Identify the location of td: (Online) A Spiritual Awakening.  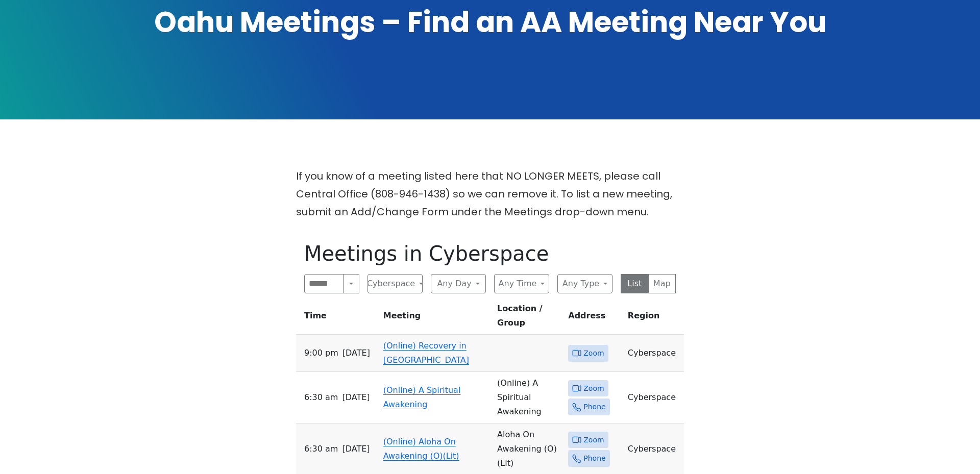
(528, 397).